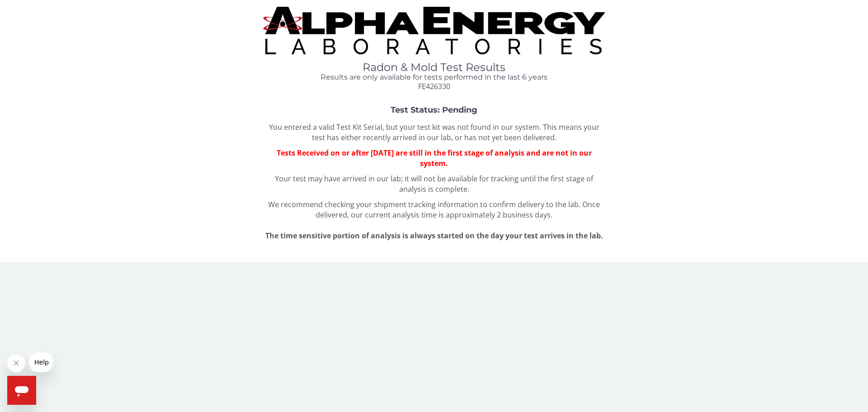 This screenshot has height=412, width=868. I want to click on p: Your test may have arrived in our lab; it will not be available for tracking until the first stag..., so click(434, 184).